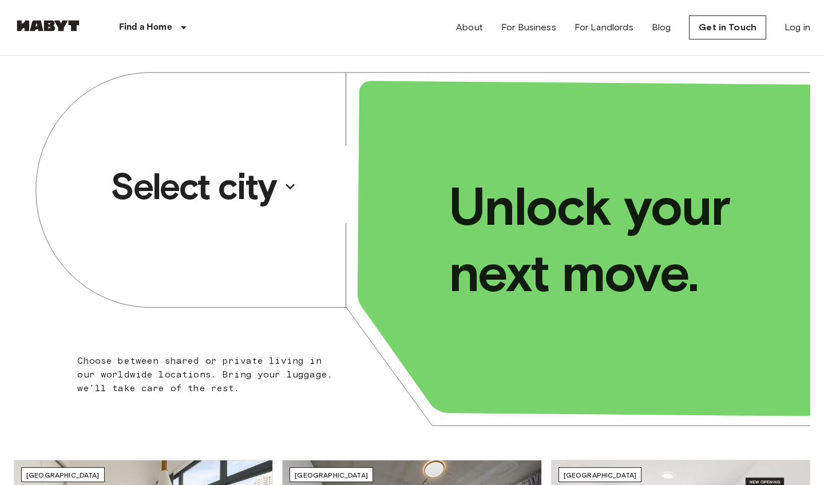  What do you see at coordinates (662, 27) in the screenshot?
I see `a: Blog` at bounding box center [662, 27].